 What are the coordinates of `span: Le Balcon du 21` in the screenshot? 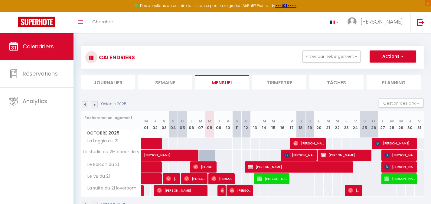 It's located at (101, 165).